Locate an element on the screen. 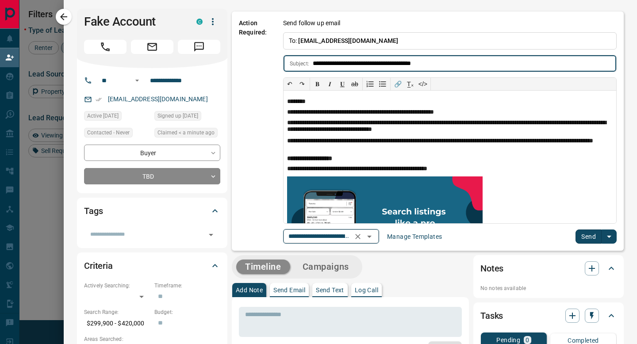  button: Bullet list is located at coordinates (382, 84).